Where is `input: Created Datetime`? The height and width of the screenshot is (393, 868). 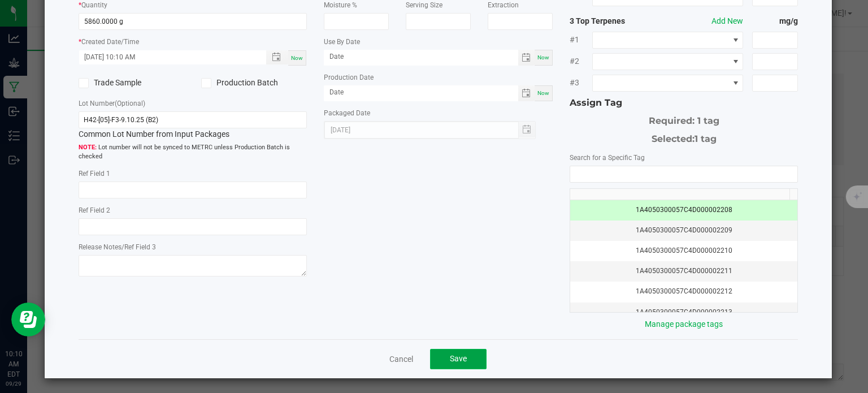 input: Created Datetime is located at coordinates (166, 57).